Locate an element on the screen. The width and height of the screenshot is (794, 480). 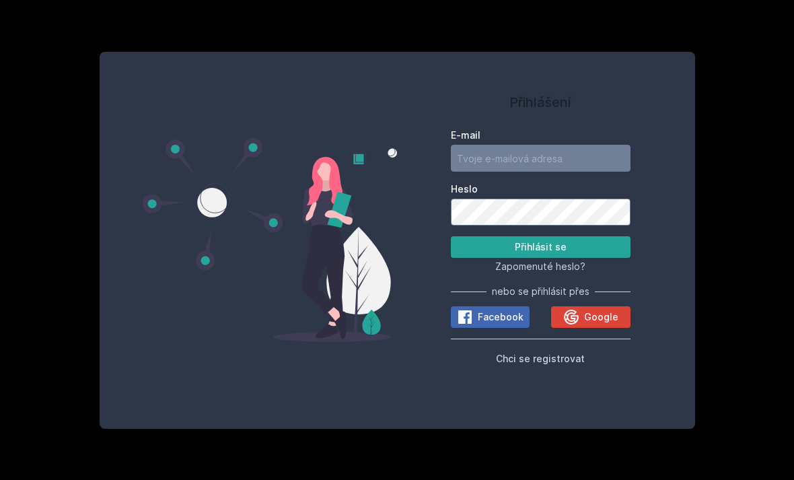
button: Google is located at coordinates (590, 317).